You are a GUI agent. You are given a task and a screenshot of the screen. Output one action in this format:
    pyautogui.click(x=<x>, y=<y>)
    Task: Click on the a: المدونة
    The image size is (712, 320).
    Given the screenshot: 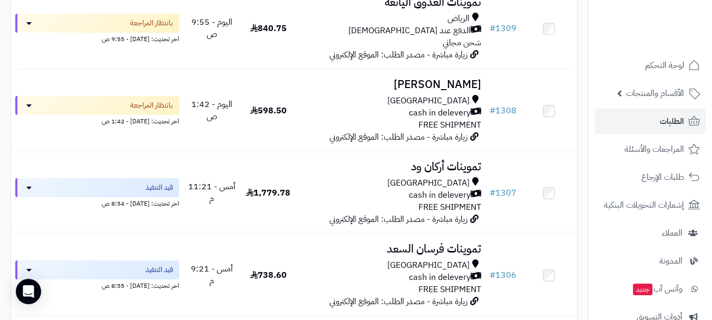 What is the action you would take?
    pyautogui.click(x=650, y=261)
    